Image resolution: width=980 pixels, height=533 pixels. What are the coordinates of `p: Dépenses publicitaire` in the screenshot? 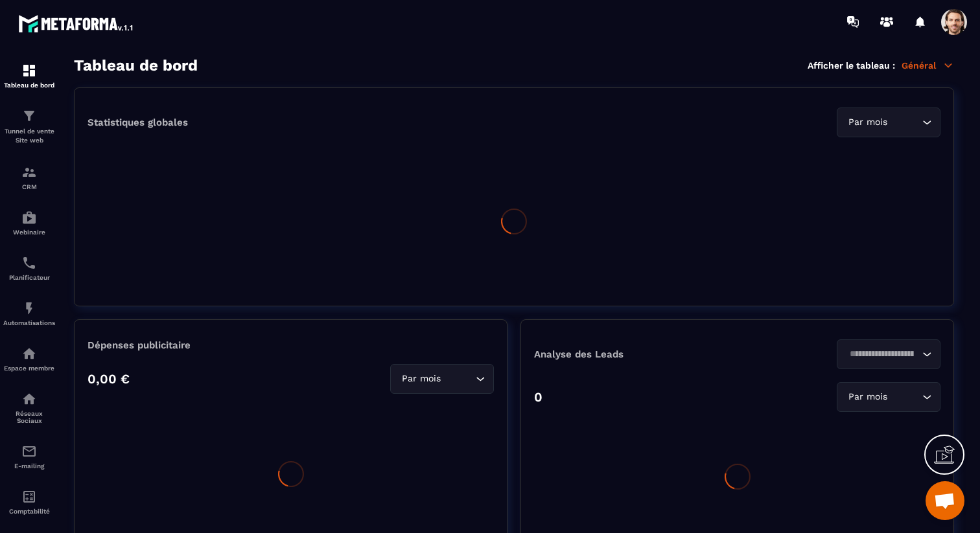 It's located at (291, 346).